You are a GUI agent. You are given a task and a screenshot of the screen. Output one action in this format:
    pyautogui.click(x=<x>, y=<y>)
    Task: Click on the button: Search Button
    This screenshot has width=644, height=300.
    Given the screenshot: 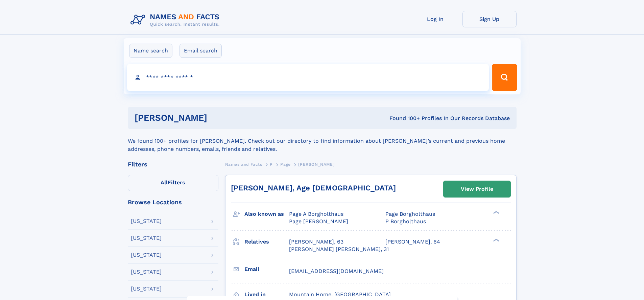 What is the action you would take?
    pyautogui.click(x=504, y=77)
    